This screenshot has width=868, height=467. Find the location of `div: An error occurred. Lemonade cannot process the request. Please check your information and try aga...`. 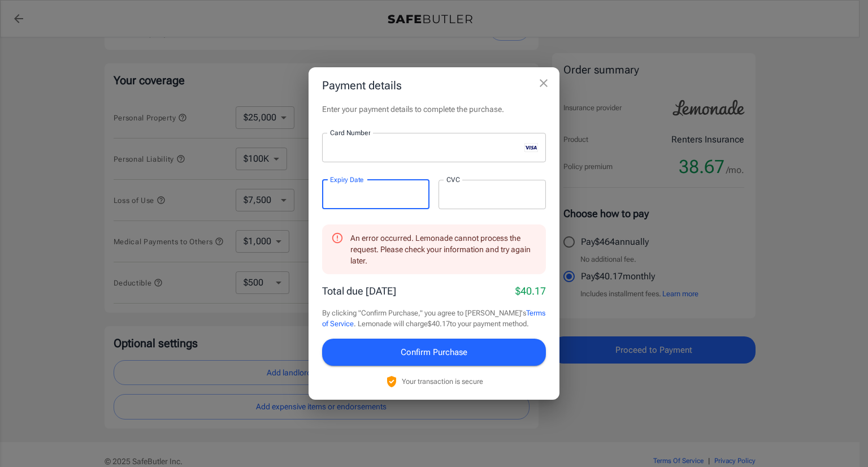

div: An error occurred. Lemonade cannot process the request. Please check your information and try aga... is located at coordinates (444, 249).